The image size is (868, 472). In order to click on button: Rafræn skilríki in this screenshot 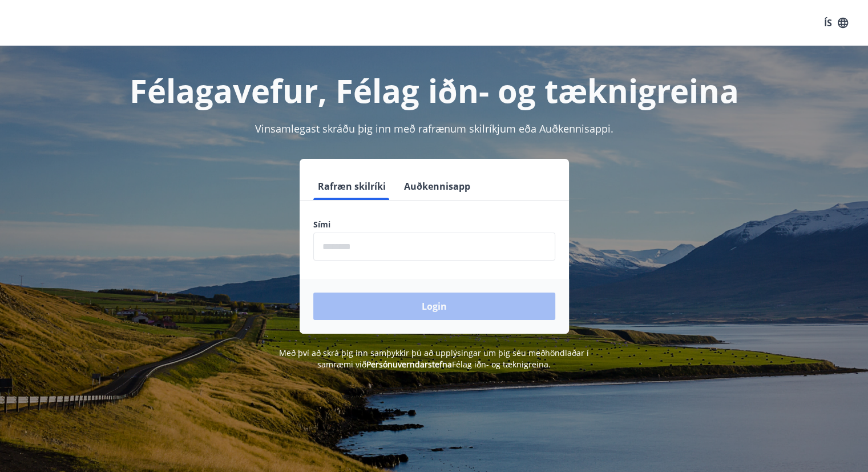, I will do `click(352, 186)`.